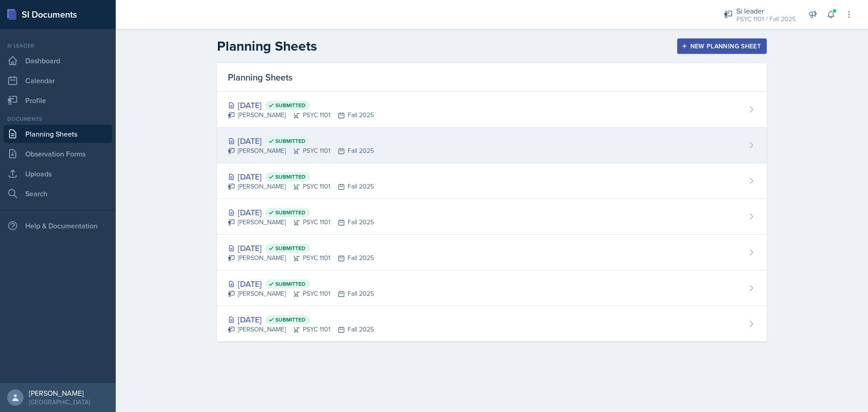  Describe the element at coordinates (58, 154) in the screenshot. I see `a: Observation Forms` at that location.